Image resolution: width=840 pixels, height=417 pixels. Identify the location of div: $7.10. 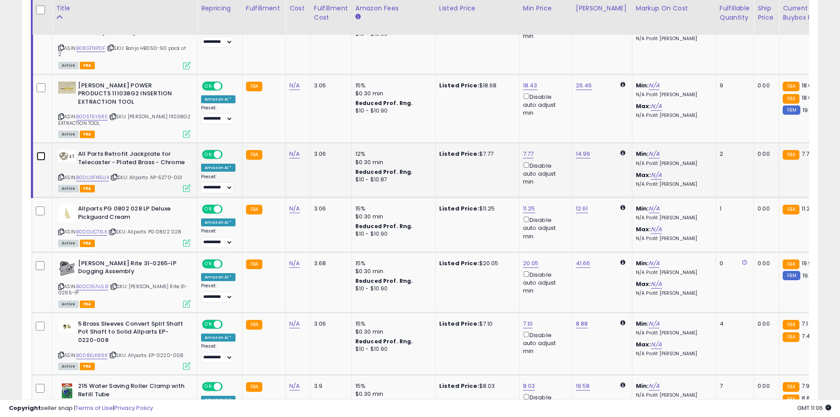
(476, 324).